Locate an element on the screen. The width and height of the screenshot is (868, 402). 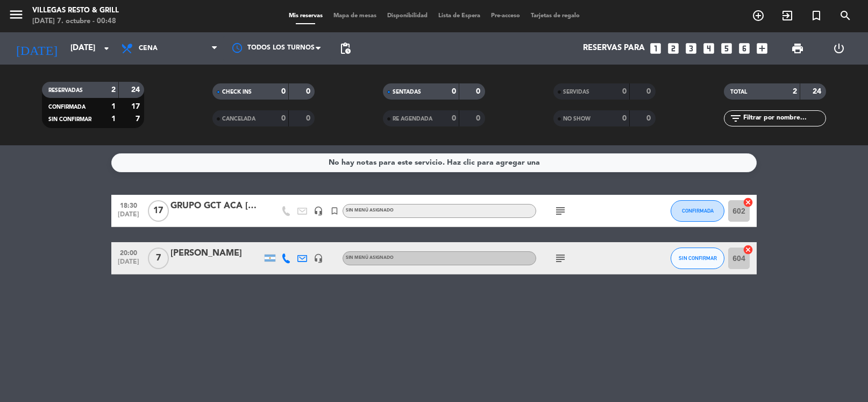
span: RE AGENDADA is located at coordinates (412, 118).